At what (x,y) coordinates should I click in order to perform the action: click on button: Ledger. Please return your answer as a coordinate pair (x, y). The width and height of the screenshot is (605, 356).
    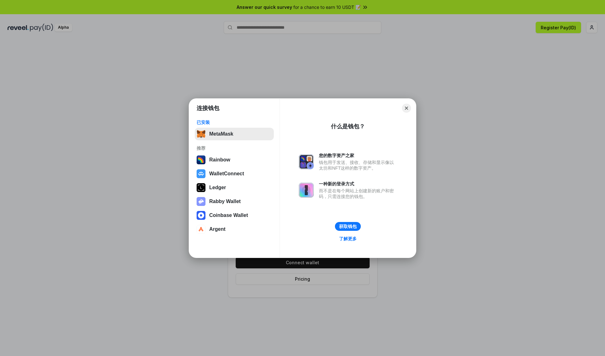
    Looking at the image, I should click on (234, 188).